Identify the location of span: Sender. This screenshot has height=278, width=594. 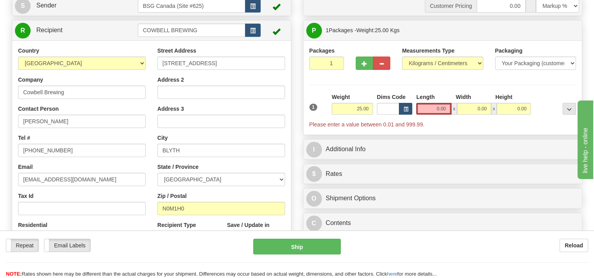
(46, 5).